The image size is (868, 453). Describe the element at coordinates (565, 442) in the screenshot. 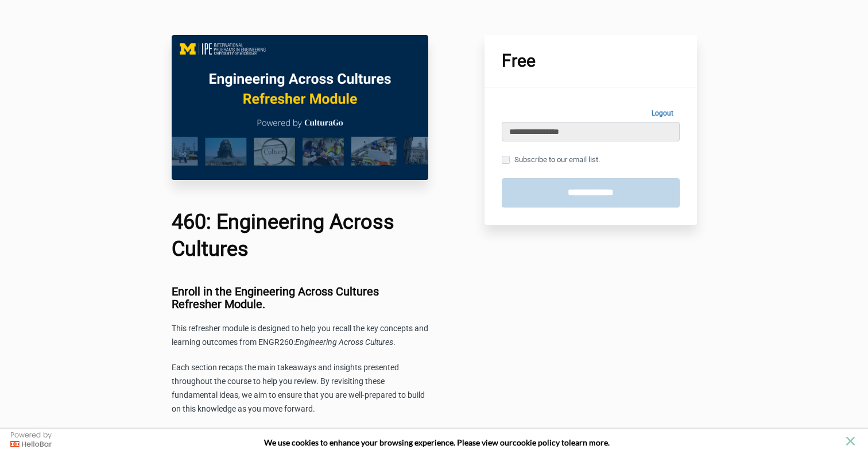

I see `strong: to` at that location.